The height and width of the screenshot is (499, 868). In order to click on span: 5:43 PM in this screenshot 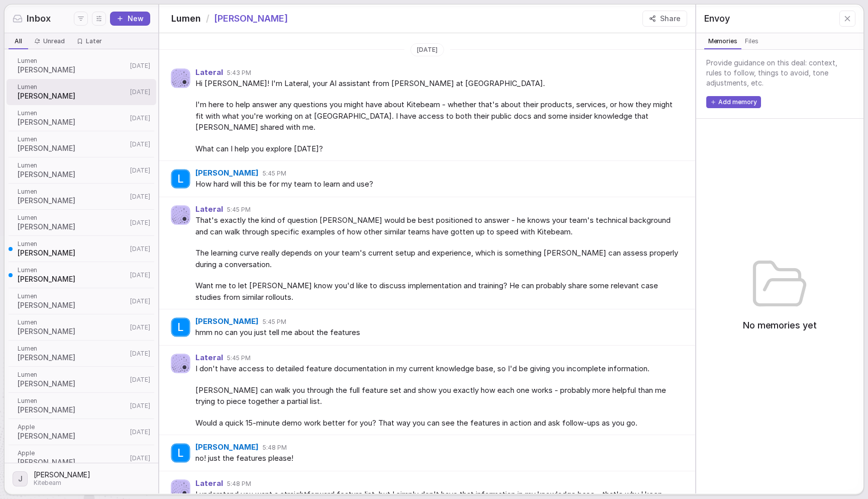, I will do `click(239, 73)`.